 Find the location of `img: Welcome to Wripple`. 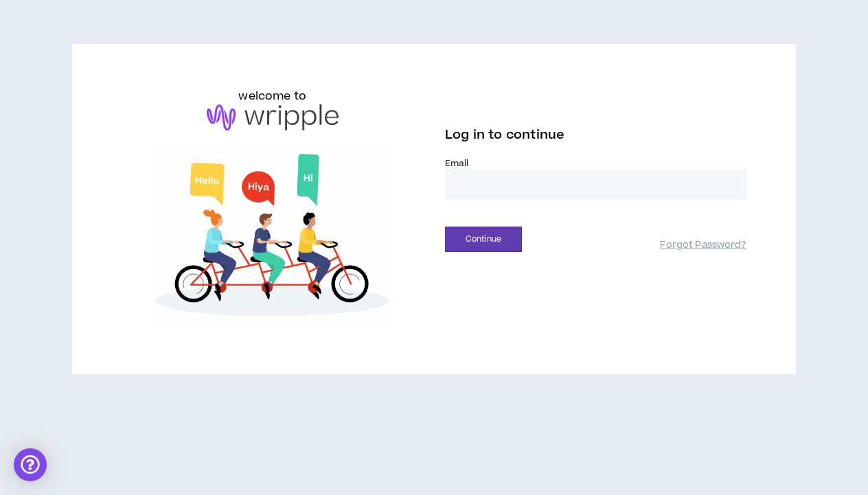

img: Welcome to Wripple is located at coordinates (272, 236).